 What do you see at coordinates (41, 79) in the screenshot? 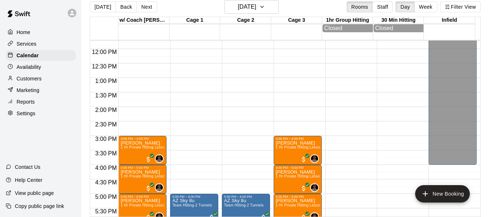
I see `a: Customers` at bounding box center [41, 79].